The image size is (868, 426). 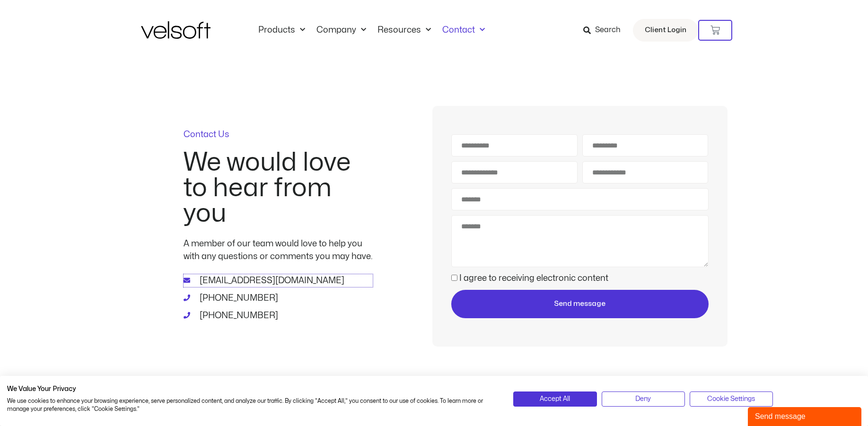 I want to click on h2: We Value Your Privacy, so click(x=253, y=389).